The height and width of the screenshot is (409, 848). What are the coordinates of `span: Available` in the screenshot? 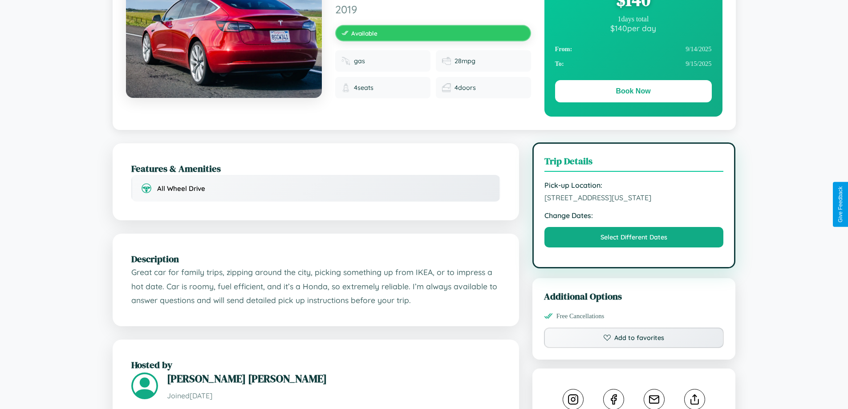 It's located at (364, 33).